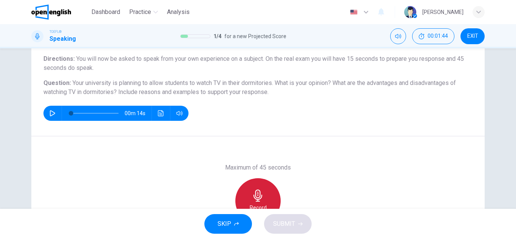  I want to click on h6: Maximum of 45 seconds, so click(258, 168).